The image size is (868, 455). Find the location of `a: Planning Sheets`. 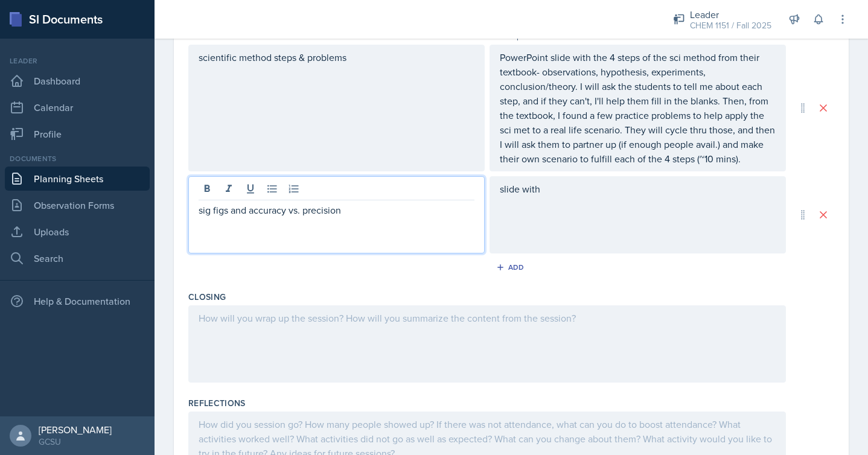

a: Planning Sheets is located at coordinates (77, 179).